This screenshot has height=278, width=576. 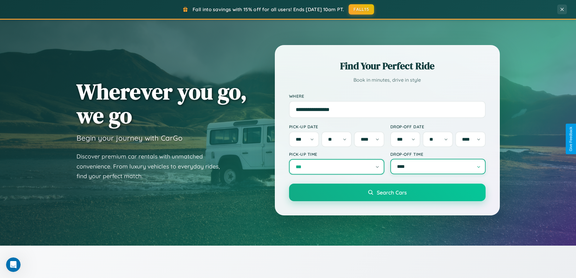 What do you see at coordinates (571, 139) in the screenshot?
I see `div: Give Feedback` at bounding box center [571, 139].